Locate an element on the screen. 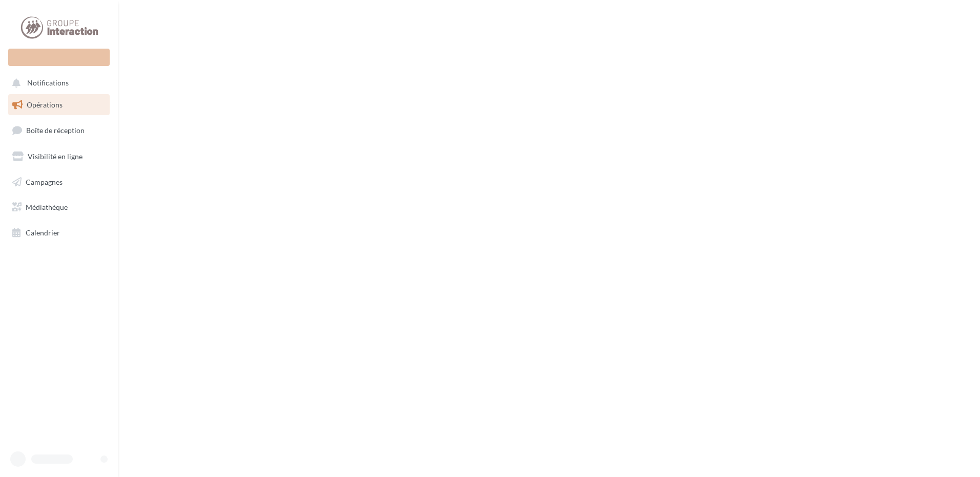 The width and height of the screenshot is (980, 477). span: Calendrier is located at coordinates (42, 232).